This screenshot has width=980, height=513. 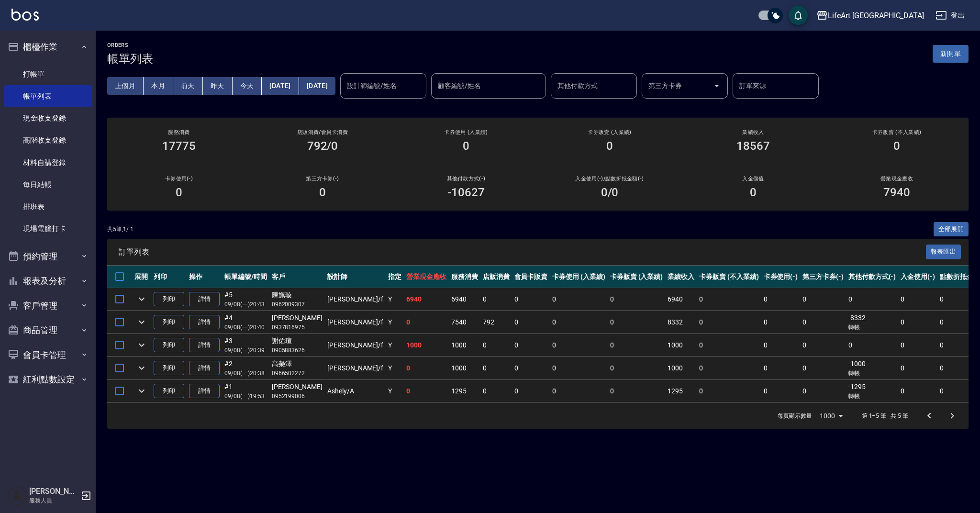 What do you see at coordinates (142, 322) in the screenshot?
I see `button: expand row` at bounding box center [142, 322].